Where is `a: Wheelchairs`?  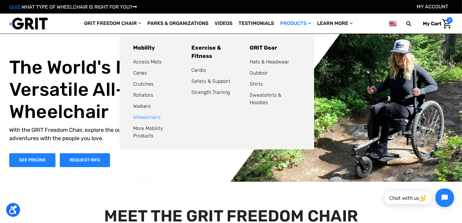
a: Wheelchairs is located at coordinates (147, 117).